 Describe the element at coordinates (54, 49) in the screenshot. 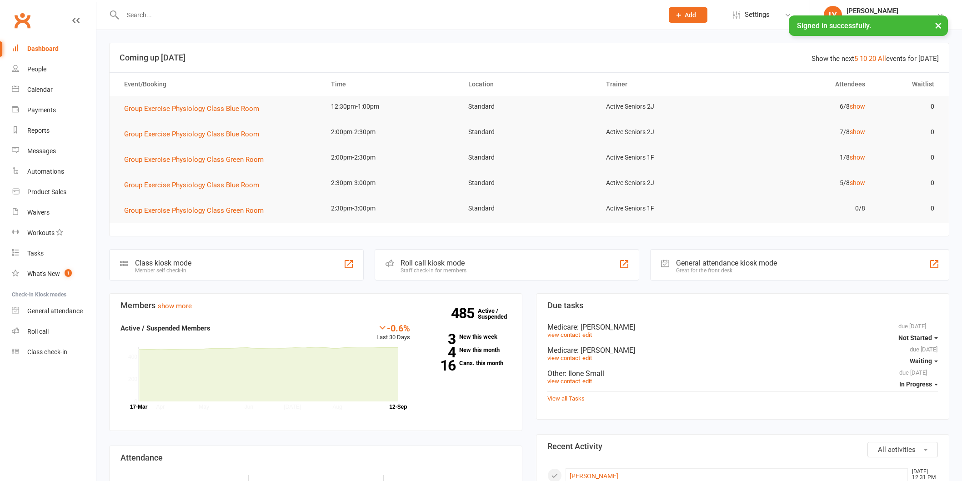

I see `a: Dashboard` at that location.